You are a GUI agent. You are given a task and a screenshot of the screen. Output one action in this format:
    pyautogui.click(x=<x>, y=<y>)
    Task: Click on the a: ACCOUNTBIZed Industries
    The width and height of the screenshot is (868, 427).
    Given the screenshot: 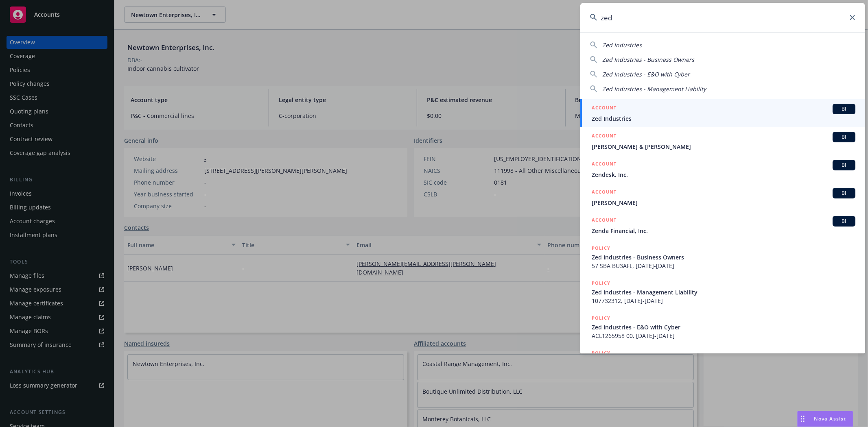 What is the action you would take?
    pyautogui.click(x=723, y=113)
    